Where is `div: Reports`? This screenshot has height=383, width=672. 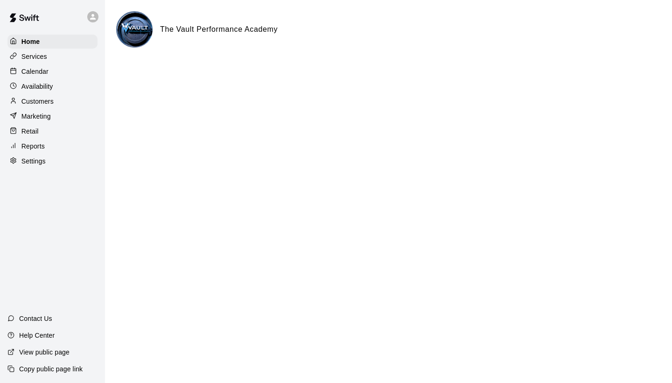 div: Reports is located at coordinates (52, 146).